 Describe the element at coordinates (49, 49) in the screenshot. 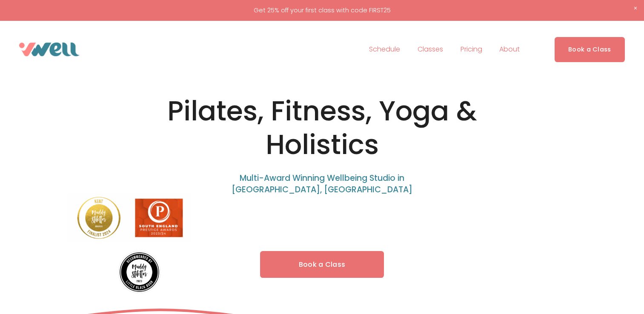

I see `img: VWell` at that location.